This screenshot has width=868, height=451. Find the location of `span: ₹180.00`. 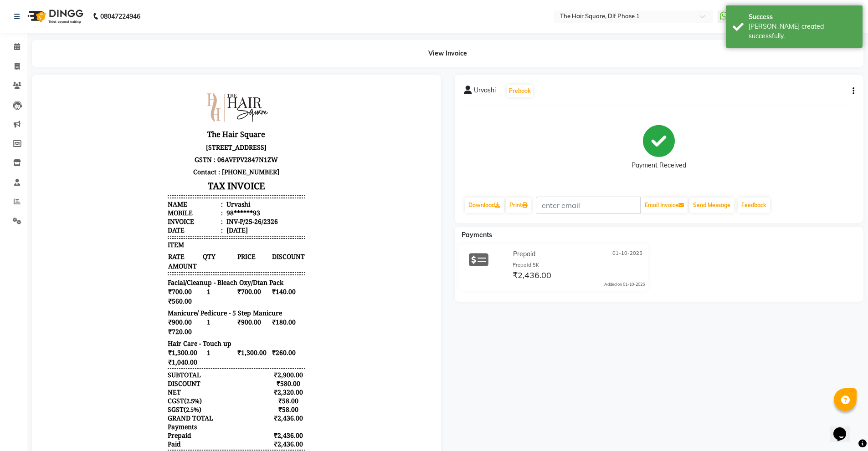

span: ₹180.00 is located at coordinates (248, 238).